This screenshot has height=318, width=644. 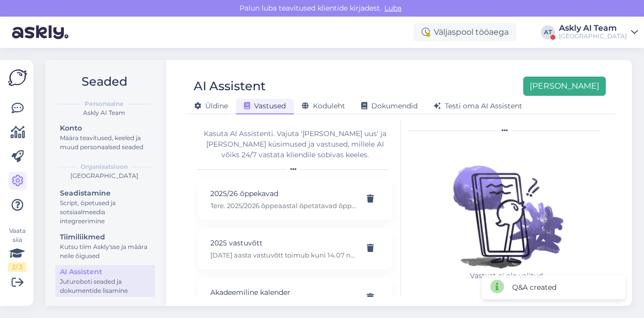 What do you see at coordinates (104, 82) in the screenshot?
I see `h2: Seaded` at bounding box center [104, 82].